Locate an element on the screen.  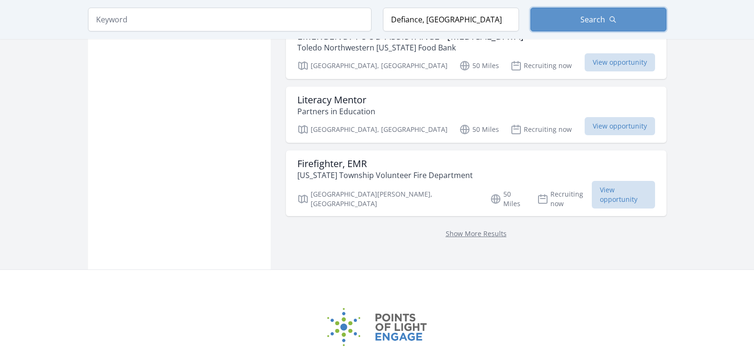
h3: Firefighter, EMR is located at coordinates (385, 164).